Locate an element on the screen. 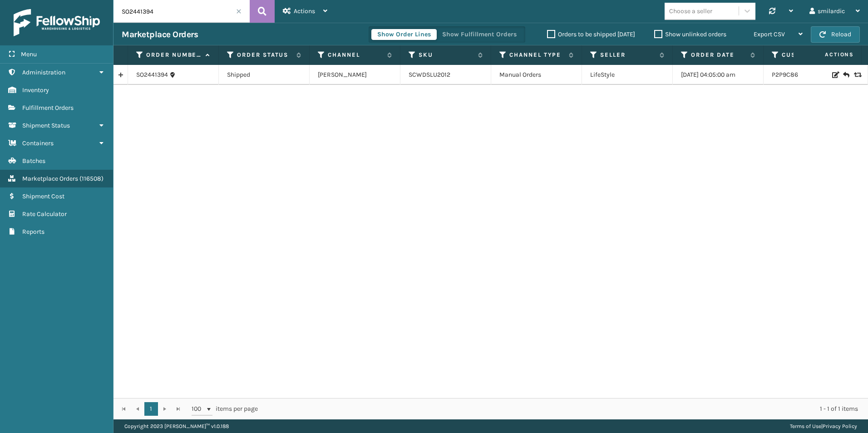 The width and height of the screenshot is (868, 433). a: Terms of Use is located at coordinates (805, 426).